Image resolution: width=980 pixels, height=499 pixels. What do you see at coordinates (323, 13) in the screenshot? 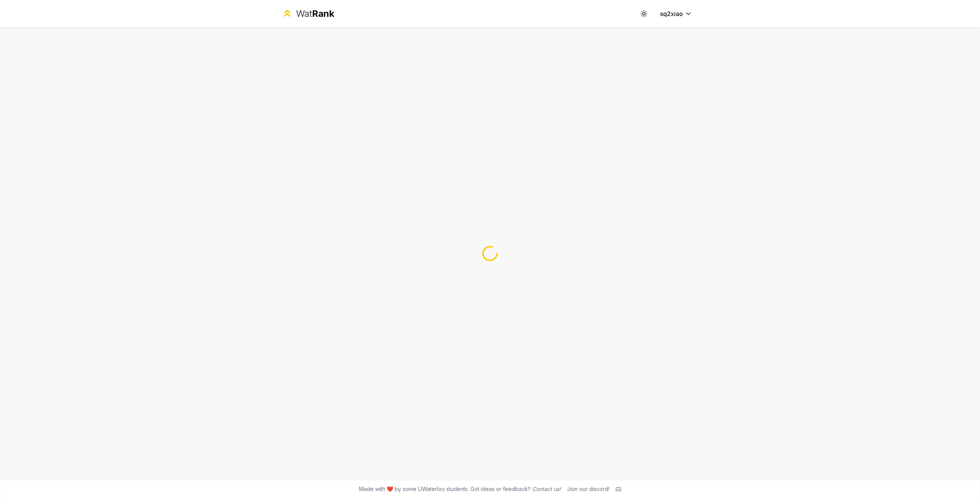
I see `span: Rank` at bounding box center [323, 13].